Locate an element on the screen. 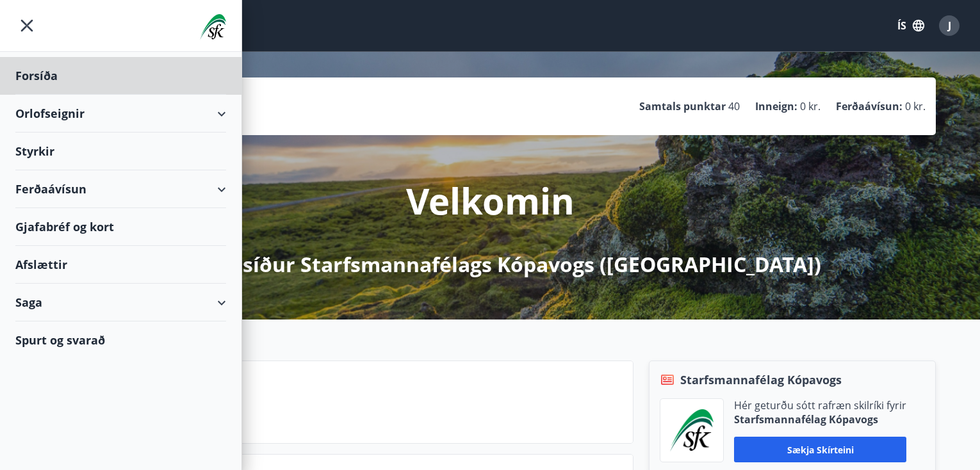 The height and width of the screenshot is (470, 980). div: Gjafabréf og kort is located at coordinates (120, 227).